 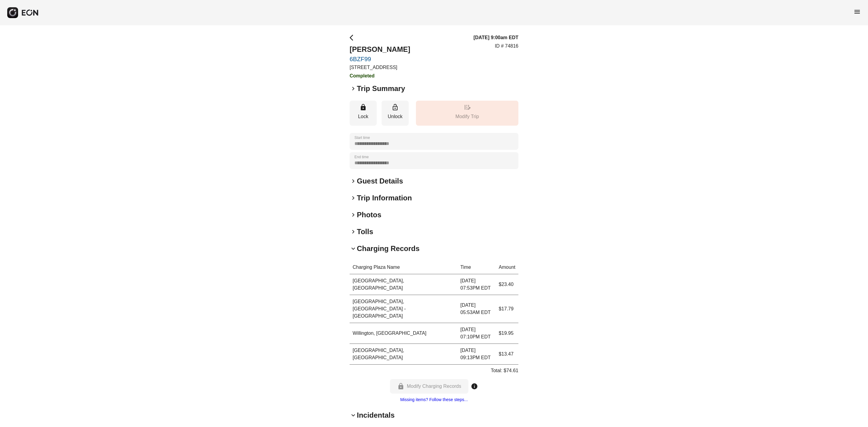 What do you see at coordinates (388, 249) in the screenshot?
I see `h2: Charging Records` at bounding box center [388, 249].